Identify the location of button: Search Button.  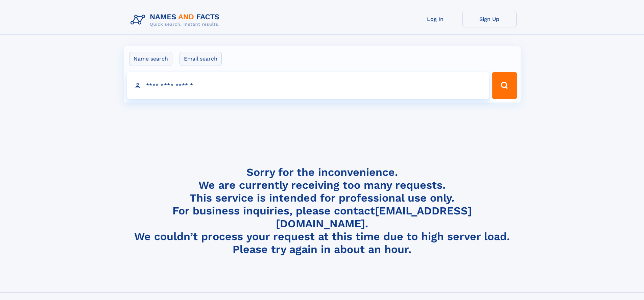
(504, 86).